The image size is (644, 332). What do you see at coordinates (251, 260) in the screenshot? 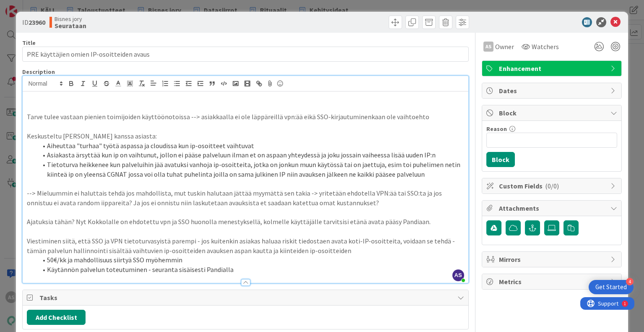
I see `li: 50€/kk ja mahdollisuus siirtyä SSO myöhemmin` at bounding box center [251, 260].